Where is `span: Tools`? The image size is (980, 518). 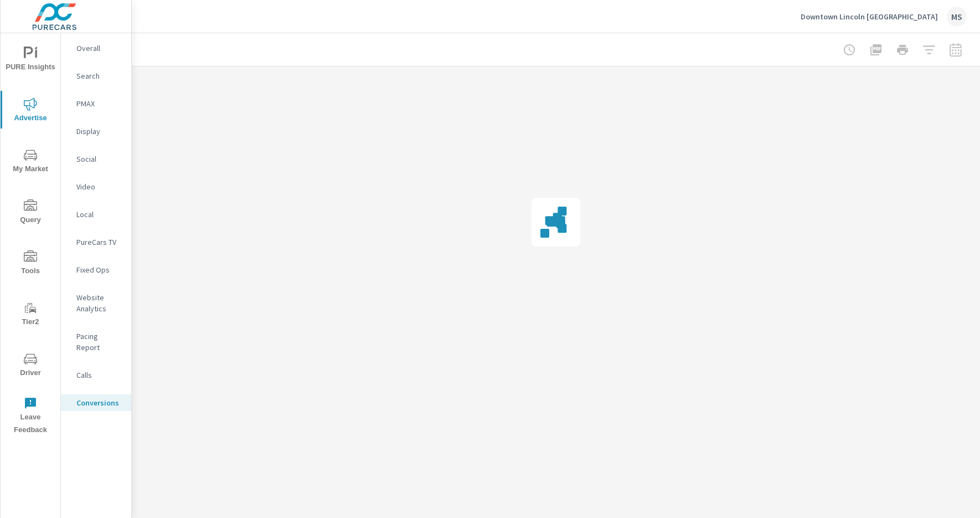
span: Tools is located at coordinates (31, 264).